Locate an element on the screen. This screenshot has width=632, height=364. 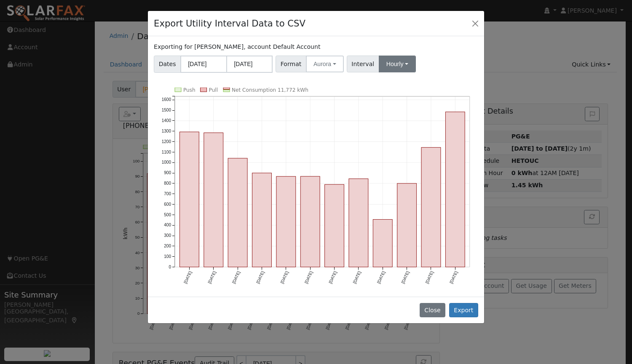
text: 200 is located at coordinates (167, 246).